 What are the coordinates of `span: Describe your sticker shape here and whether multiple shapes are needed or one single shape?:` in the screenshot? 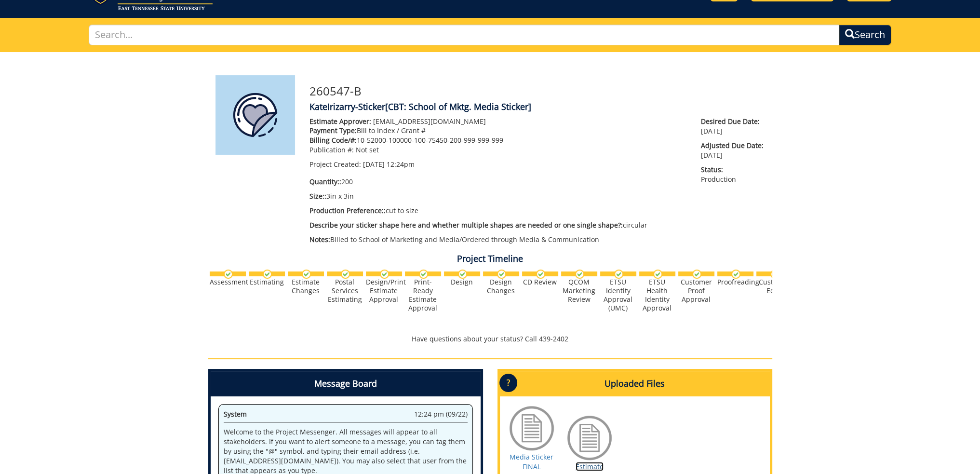 It's located at (466, 225).